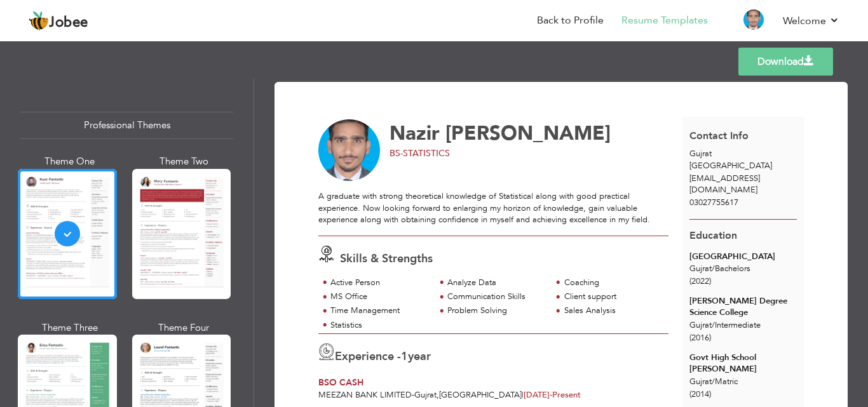  I want to click on div: Sales Analysis, so click(613, 310).